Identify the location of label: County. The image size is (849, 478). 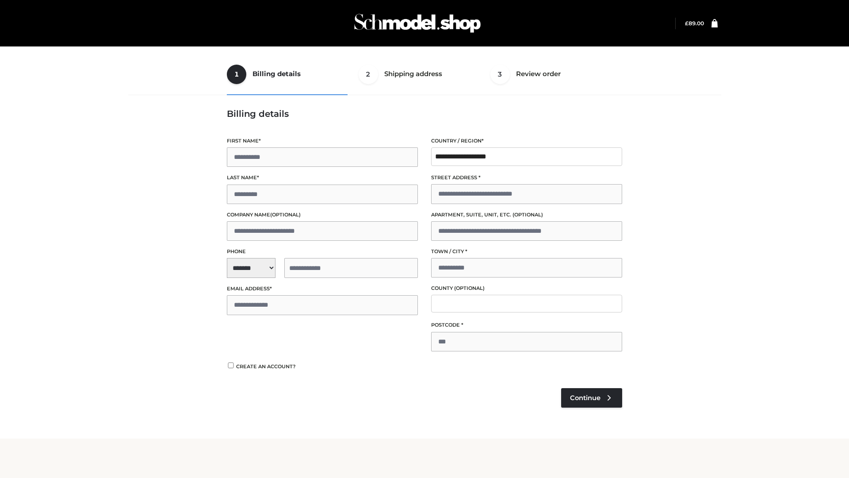
(527, 288).